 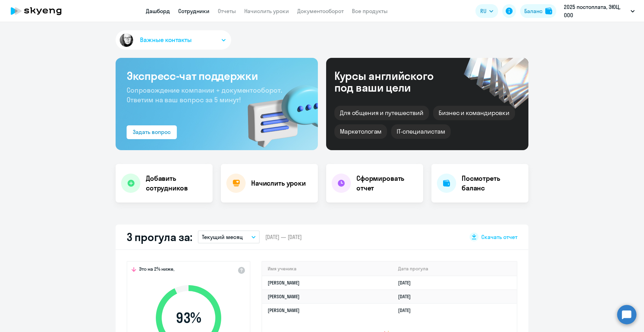 What do you see at coordinates (176, 184) in the screenshot?
I see `h4: Добавить сотрудников` at bounding box center [176, 184].